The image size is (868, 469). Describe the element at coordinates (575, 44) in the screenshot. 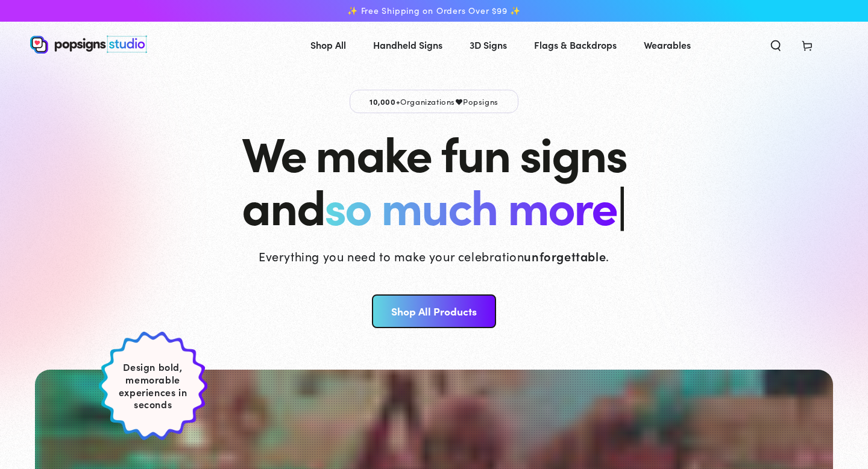

I see `a: Flags & Backdrops` at that location.